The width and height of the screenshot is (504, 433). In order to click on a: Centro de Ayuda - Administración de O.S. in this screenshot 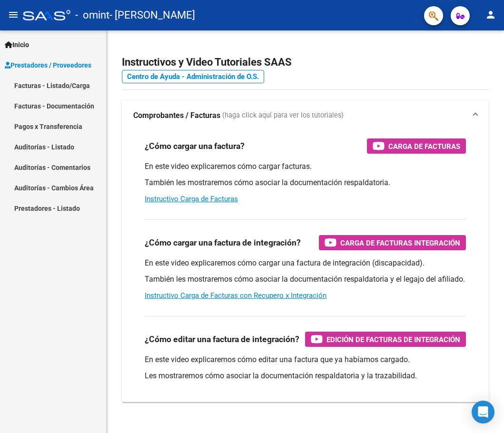, I will do `click(193, 77)`.